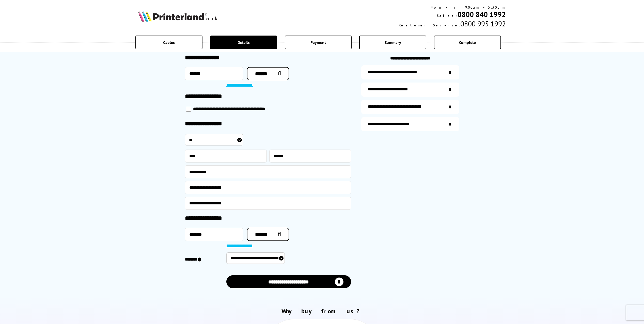  What do you see at coordinates (393, 42) in the screenshot?
I see `span: Summary` at bounding box center [393, 42].